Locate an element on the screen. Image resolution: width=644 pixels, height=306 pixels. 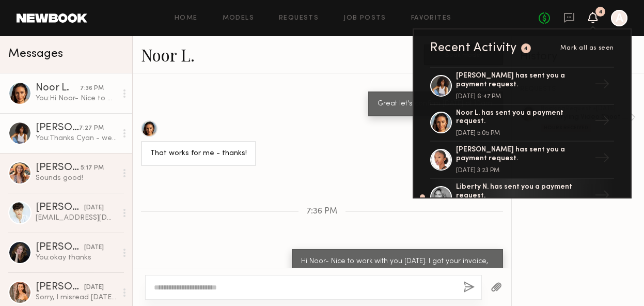
div: Liberty N. has sent you a payment request. is located at coordinates (523, 192).